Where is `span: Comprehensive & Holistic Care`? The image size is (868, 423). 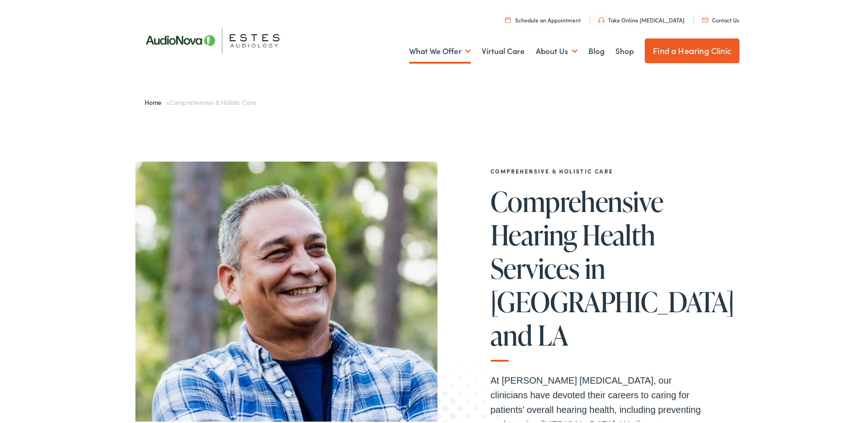 span: Comprehensive & Holistic Care is located at coordinates (213, 100).